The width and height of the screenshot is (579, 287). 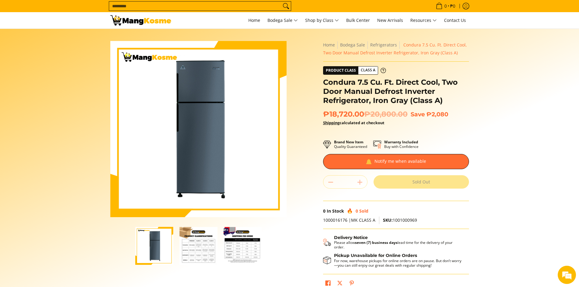 I want to click on nav: Main Menu, so click(x=323, y=20).